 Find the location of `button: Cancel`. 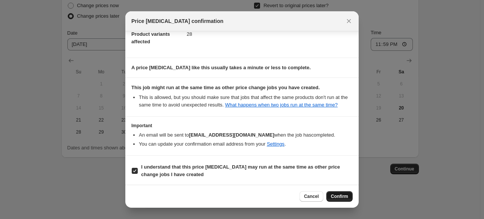

button: Cancel is located at coordinates (311, 196).